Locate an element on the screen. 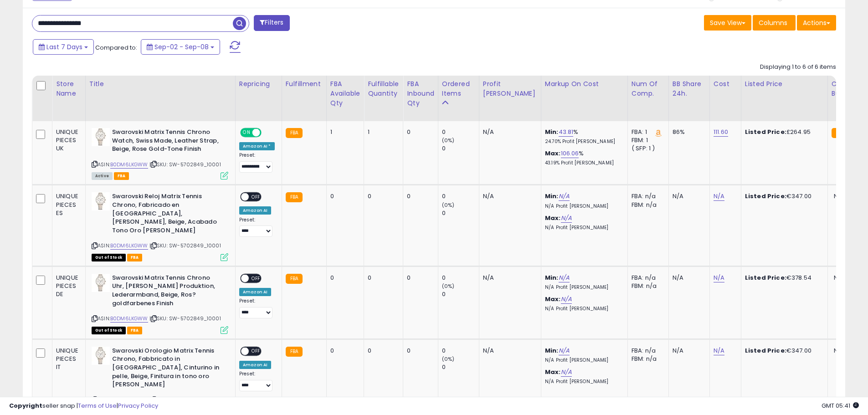  th: The percentage added to the cost of goods (COGS) that forms the calculator for Min & Max prices. is located at coordinates (584, 99).